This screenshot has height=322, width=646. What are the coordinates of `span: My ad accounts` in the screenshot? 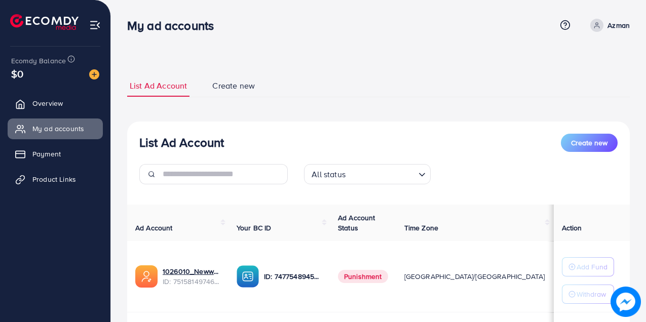 It's located at (58, 129).